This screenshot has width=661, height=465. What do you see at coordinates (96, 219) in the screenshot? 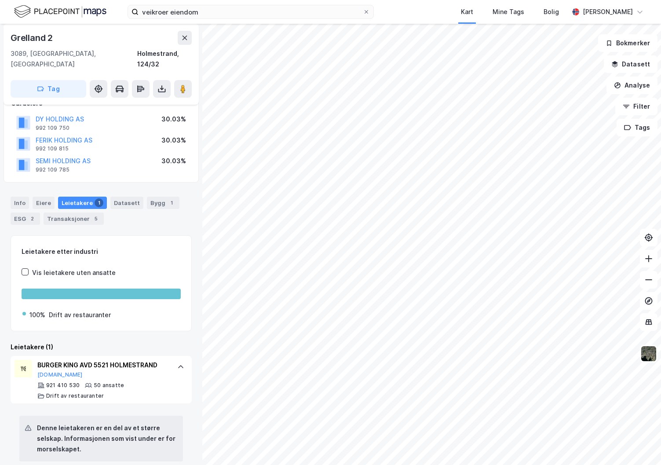
I see `div: 5` at bounding box center [96, 219].